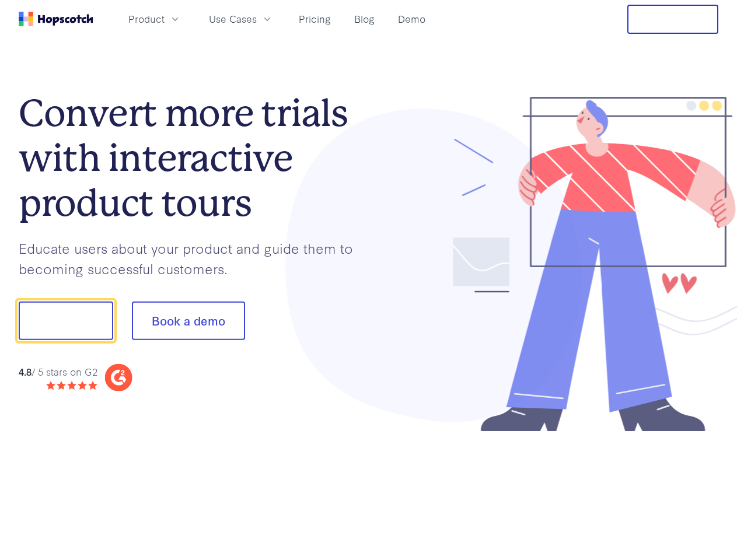 Image resolution: width=737 pixels, height=560 pixels. Describe the element at coordinates (194, 158) in the screenshot. I see `h1: Convert more trials with interactive product tours` at that location.